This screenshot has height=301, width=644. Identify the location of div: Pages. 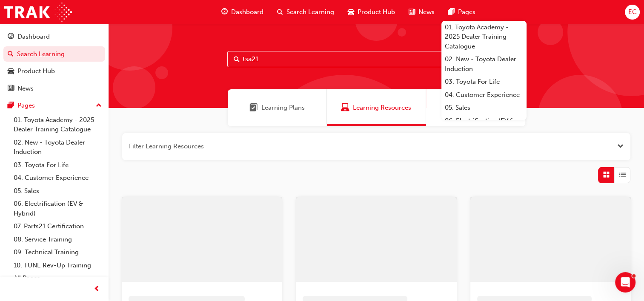
(26, 106).